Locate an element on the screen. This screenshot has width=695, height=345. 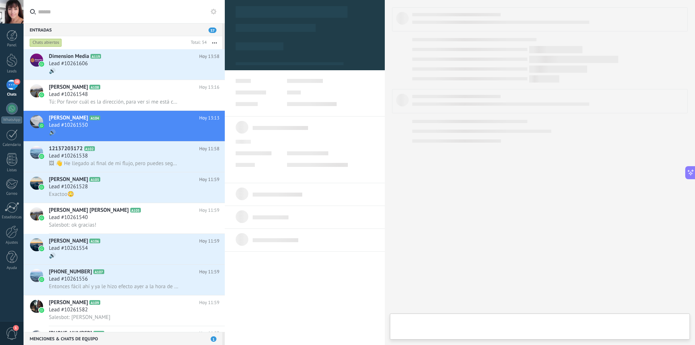
div: Panel is located at coordinates (12, 45).